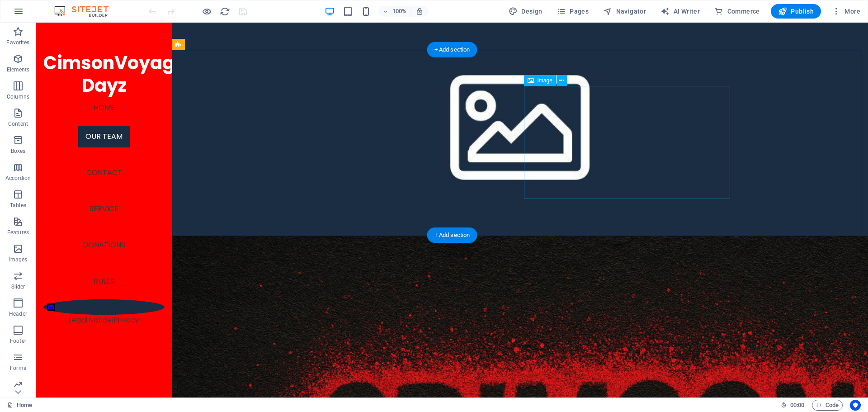 The height and width of the screenshot is (412, 868). Describe the element at coordinates (18, 178) in the screenshot. I see `p: Accordion` at that location.